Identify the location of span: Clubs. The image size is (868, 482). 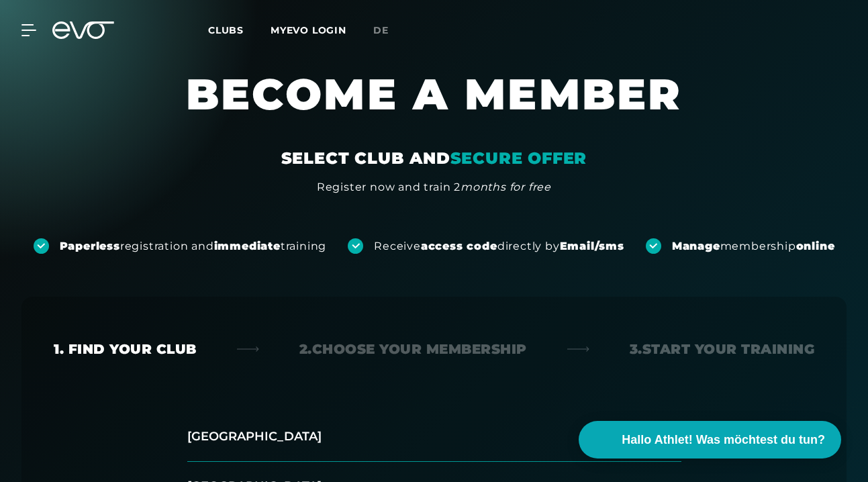
(226, 31).